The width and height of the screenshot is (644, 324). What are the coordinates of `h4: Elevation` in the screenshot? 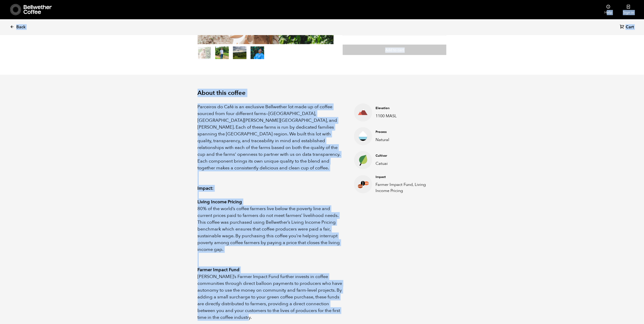 It's located at (408, 108).